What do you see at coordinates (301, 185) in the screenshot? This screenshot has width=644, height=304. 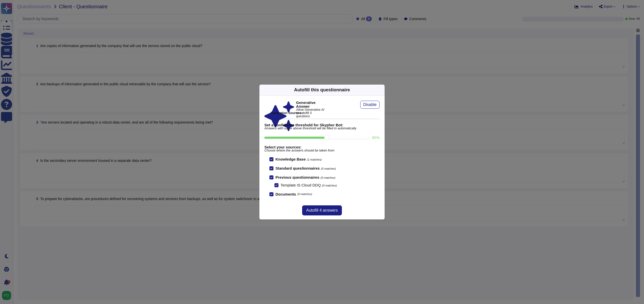 I see `span: Template IS Cloud DDQ` at bounding box center [301, 185].